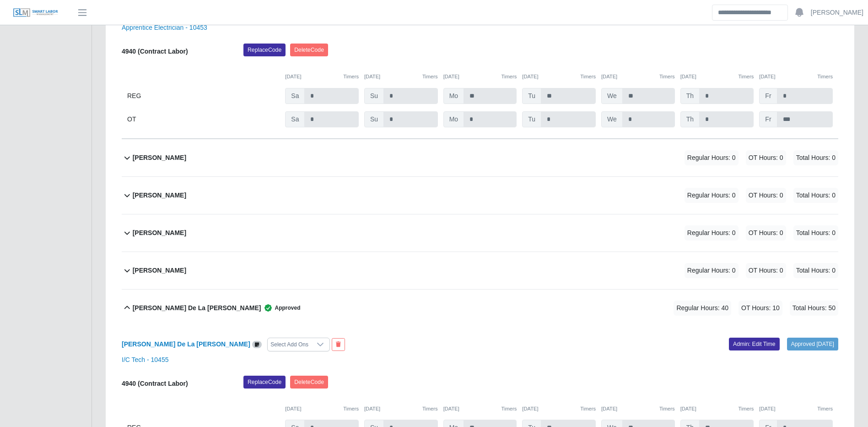 This screenshot has width=868, height=427. Describe the element at coordinates (755, 344) in the screenshot. I see `a: Admin: Edit Time` at that location.